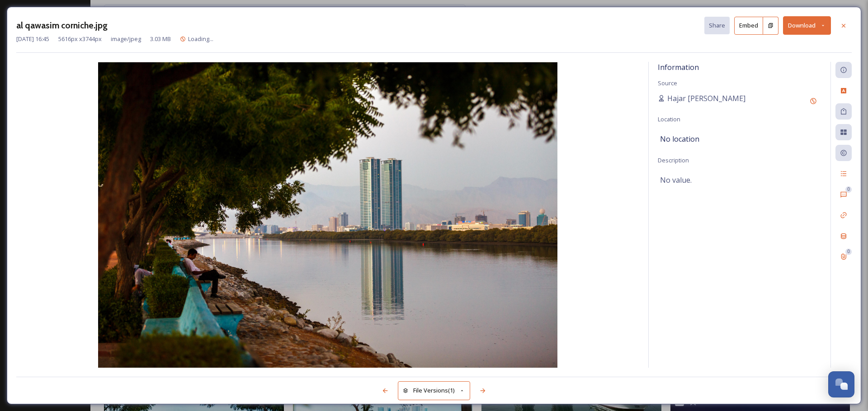 This screenshot has width=868, height=411. I want to click on img: DDA6E629-1DA1-4AB7-BEC8AA2BB5BD0F4C.jpg, so click(328, 215).